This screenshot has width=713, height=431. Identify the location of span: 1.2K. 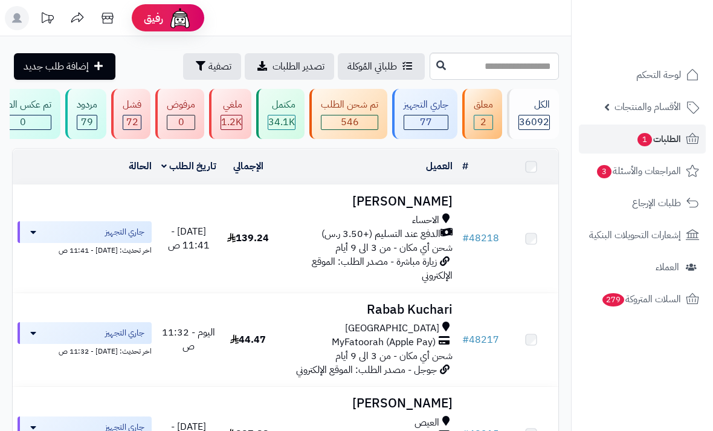
(231, 122).